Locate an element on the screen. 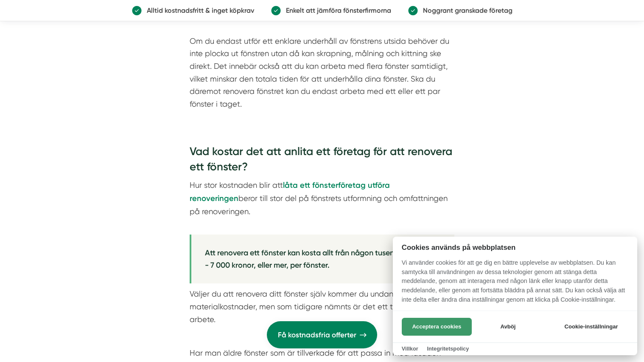 This screenshot has width=644, height=362. h2: Cookies används på webbplatsen is located at coordinates (515, 247).